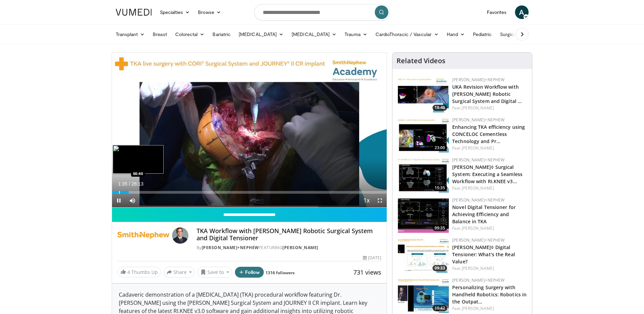 The height and width of the screenshot is (314, 644). Describe the element at coordinates (137, 184) in the screenshot. I see `span: 26:13` at that location.